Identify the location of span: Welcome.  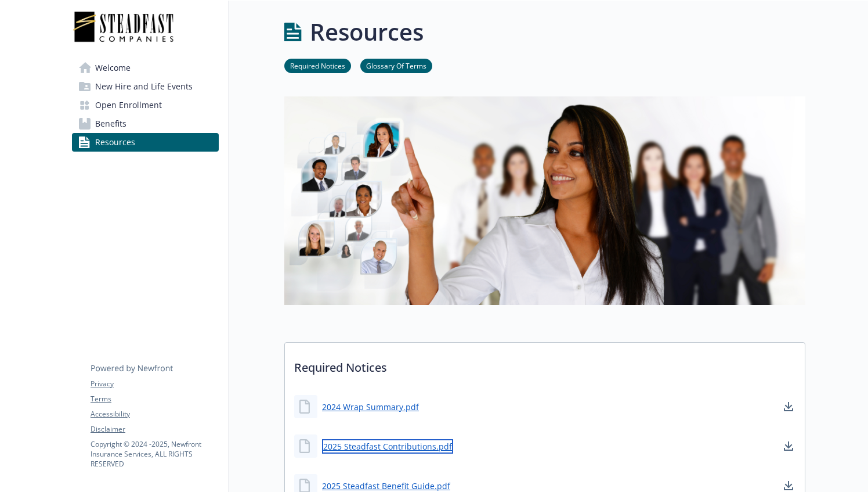
(113, 68).